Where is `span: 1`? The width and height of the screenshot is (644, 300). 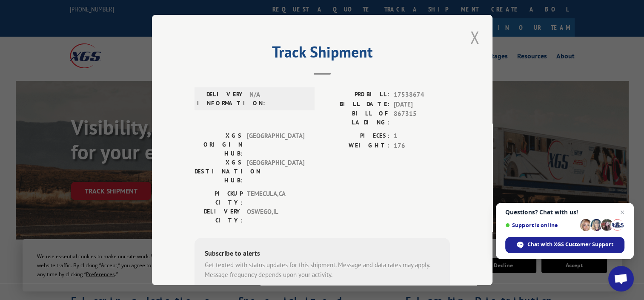 span: 1 is located at coordinates (422, 136).